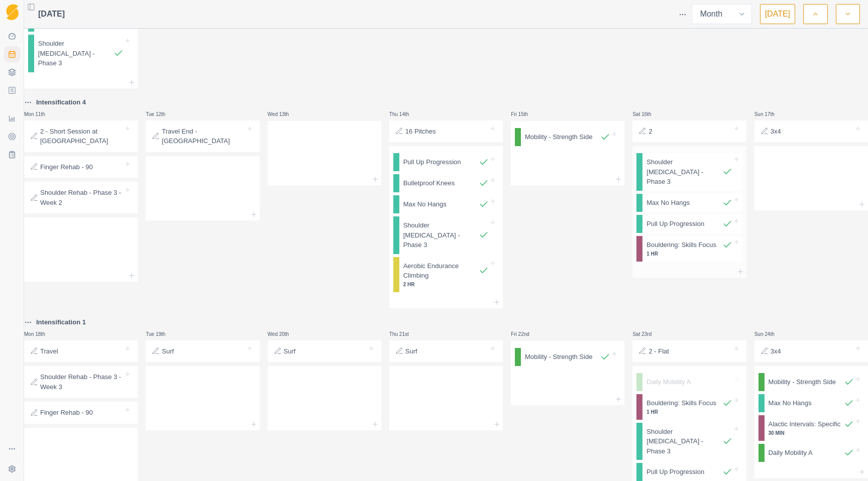 This screenshot has height=481, width=868. I want to click on p: Wed 20th, so click(283, 334).